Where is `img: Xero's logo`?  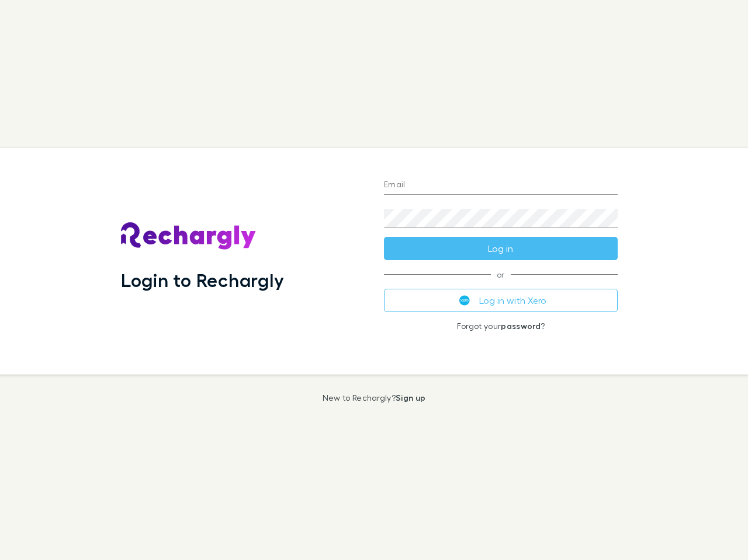 img: Xero's logo is located at coordinates (465, 301).